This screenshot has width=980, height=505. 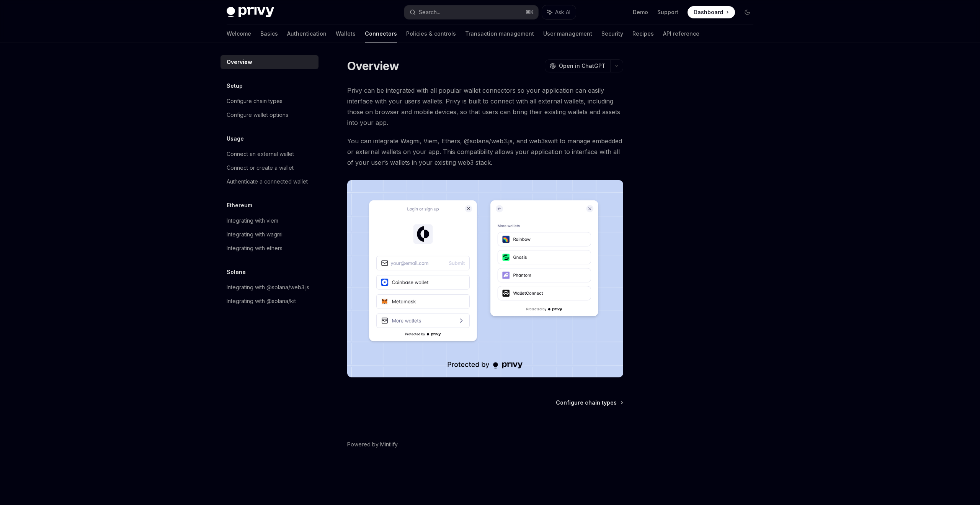 What do you see at coordinates (257, 115) in the screenshot?
I see `div: Configure wallet options` at bounding box center [257, 115].